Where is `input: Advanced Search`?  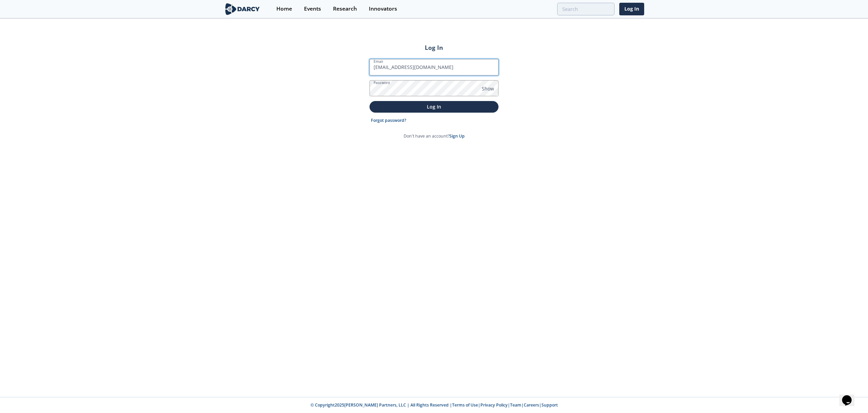 input: Advanced Search is located at coordinates (586, 9).